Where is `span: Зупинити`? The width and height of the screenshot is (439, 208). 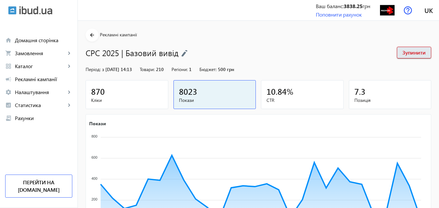
span: Зупинити is located at coordinates (414, 53).